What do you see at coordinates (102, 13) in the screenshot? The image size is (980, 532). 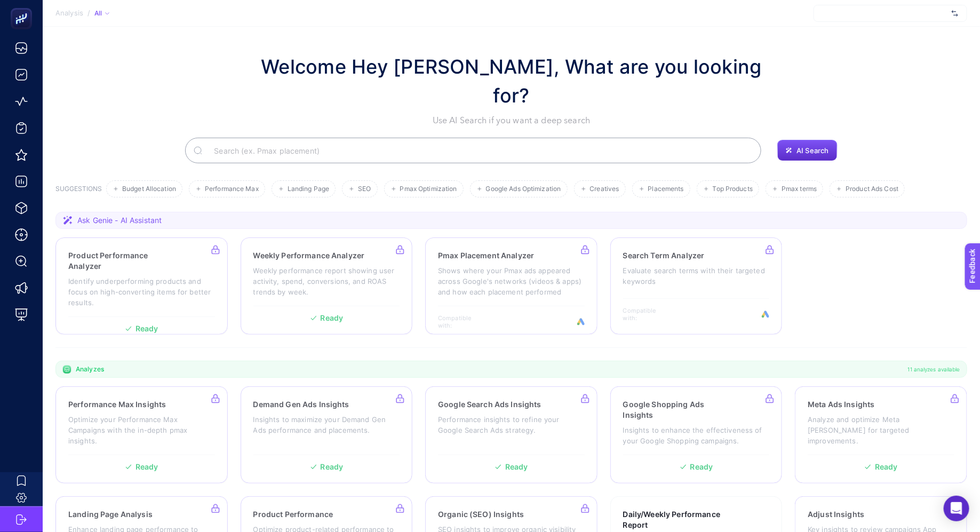 I see `div: All` at bounding box center [102, 13].